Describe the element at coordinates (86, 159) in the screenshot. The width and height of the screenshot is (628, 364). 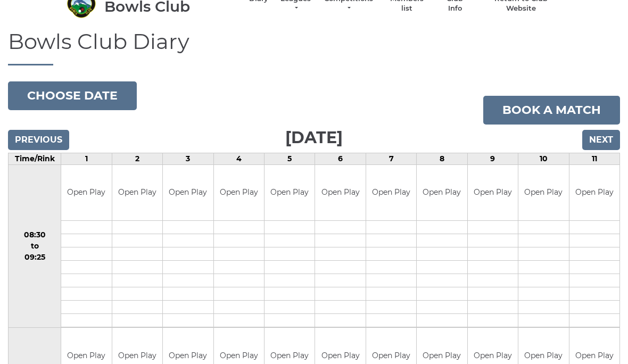
I see `td: 1` at that location.